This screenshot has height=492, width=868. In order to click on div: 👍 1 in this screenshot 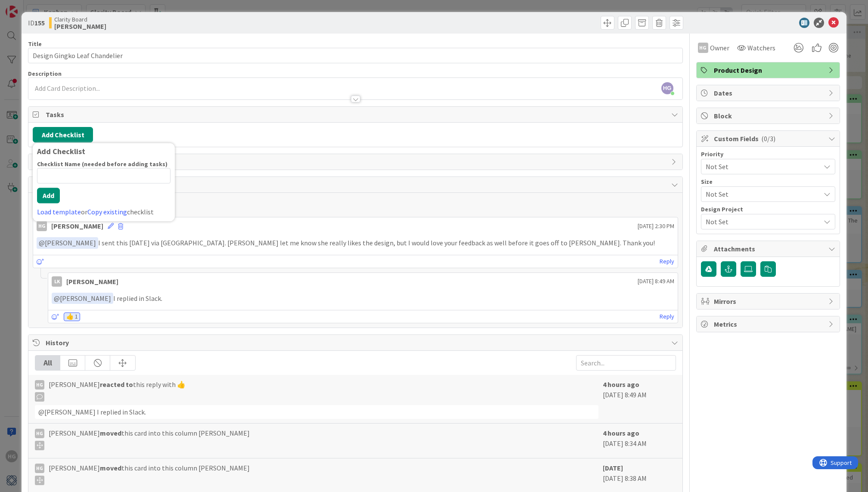, I will do `click(72, 316)`.